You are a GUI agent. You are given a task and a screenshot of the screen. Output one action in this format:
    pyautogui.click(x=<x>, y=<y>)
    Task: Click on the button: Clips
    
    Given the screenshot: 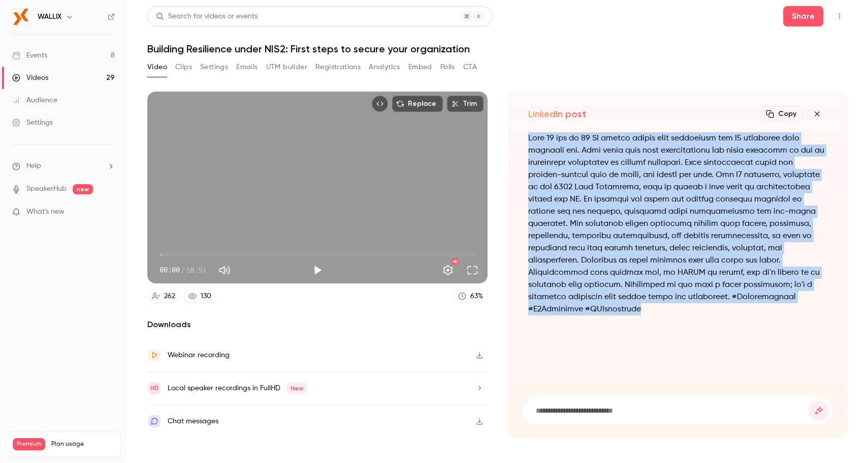 What is the action you would take?
    pyautogui.click(x=183, y=67)
    